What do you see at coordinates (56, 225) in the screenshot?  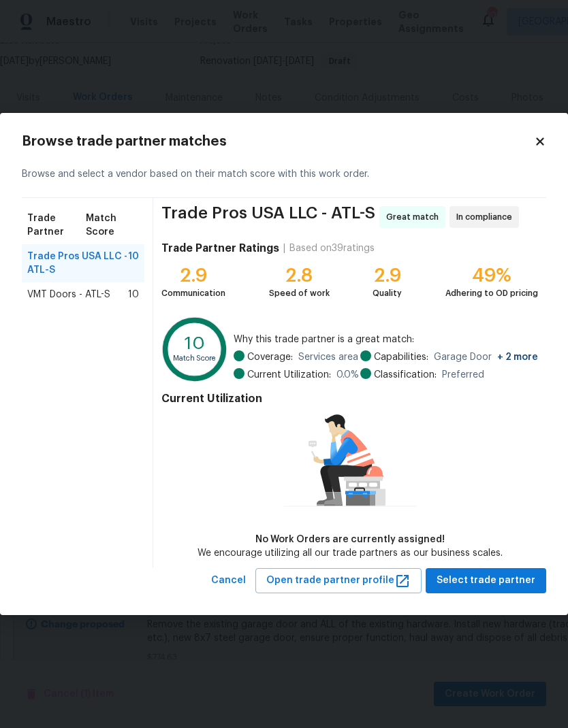 I see `span: Trade Partner` at bounding box center [56, 225].